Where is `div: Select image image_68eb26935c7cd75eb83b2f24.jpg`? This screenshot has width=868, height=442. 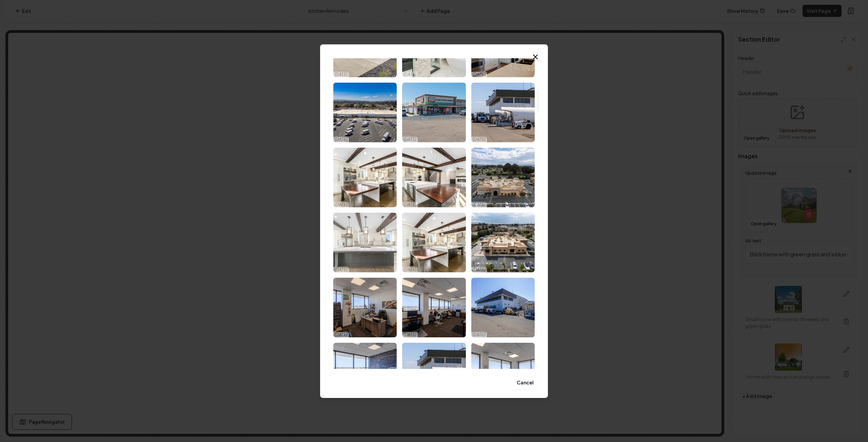 div: Select image image_68eb26935c7cd75eb83b2f24.jpg is located at coordinates (365, 178).